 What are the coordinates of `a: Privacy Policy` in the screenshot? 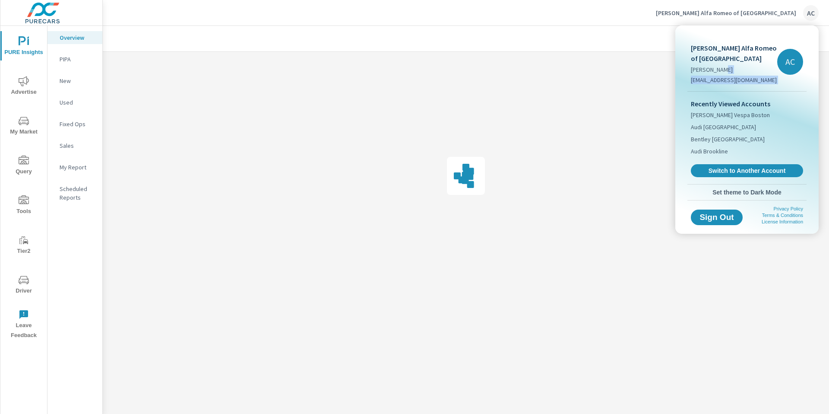 It's located at (789, 209).